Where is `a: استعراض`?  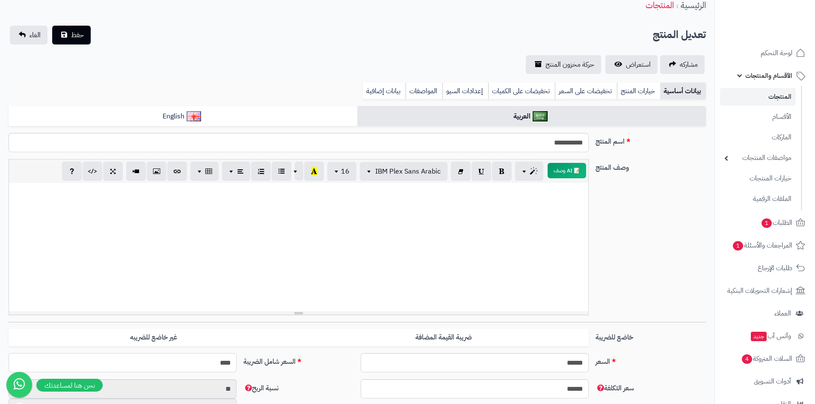
a: استعراض is located at coordinates (632, 65).